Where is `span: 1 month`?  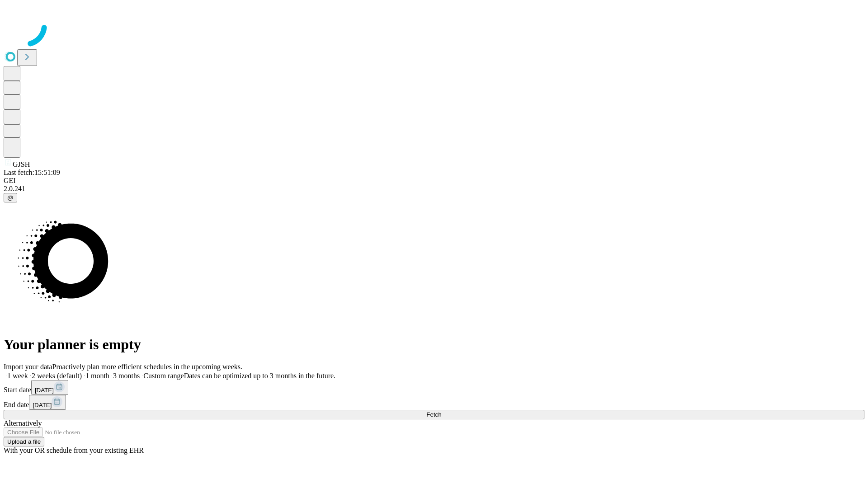 span: 1 month is located at coordinates (97, 376).